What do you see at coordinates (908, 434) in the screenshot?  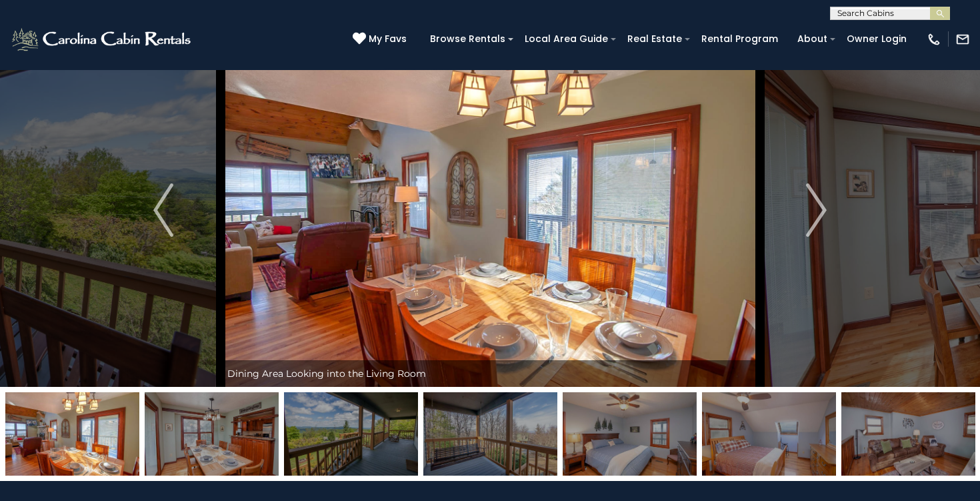 I see `img: 163261067` at bounding box center [908, 434].